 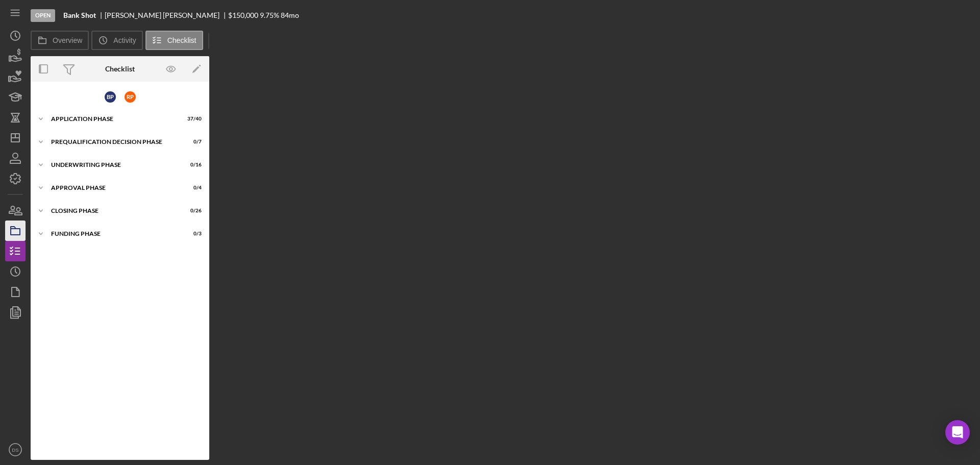 What do you see at coordinates (113, 234) in the screenshot?
I see `div: Funding Phase` at bounding box center [113, 234].